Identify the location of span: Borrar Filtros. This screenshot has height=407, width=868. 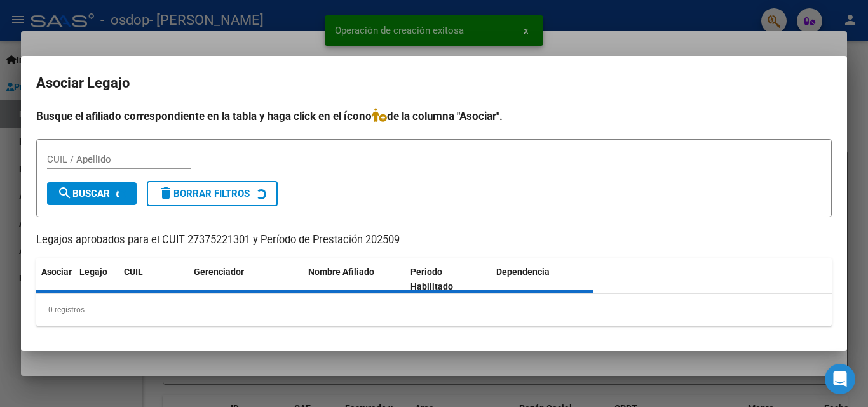
(204, 194).